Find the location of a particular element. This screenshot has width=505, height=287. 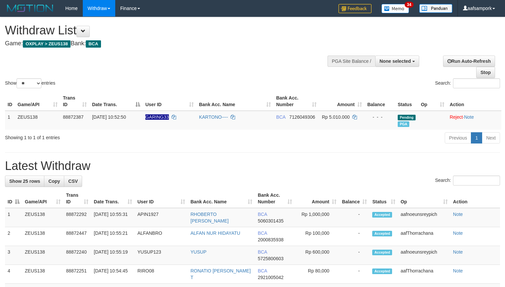

a: KARTONO---- is located at coordinates (213, 117).